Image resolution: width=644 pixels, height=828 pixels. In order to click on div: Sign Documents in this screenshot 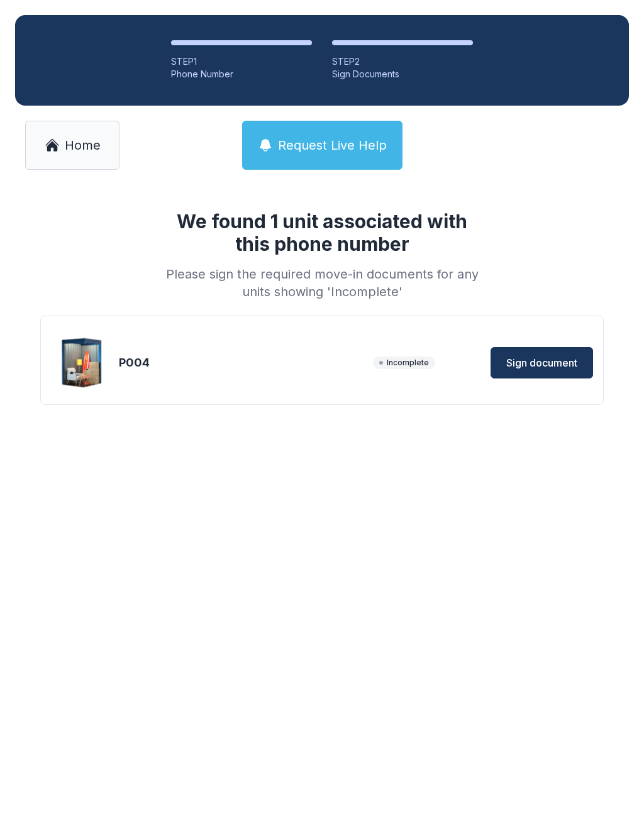, I will do `click(403, 74)`.